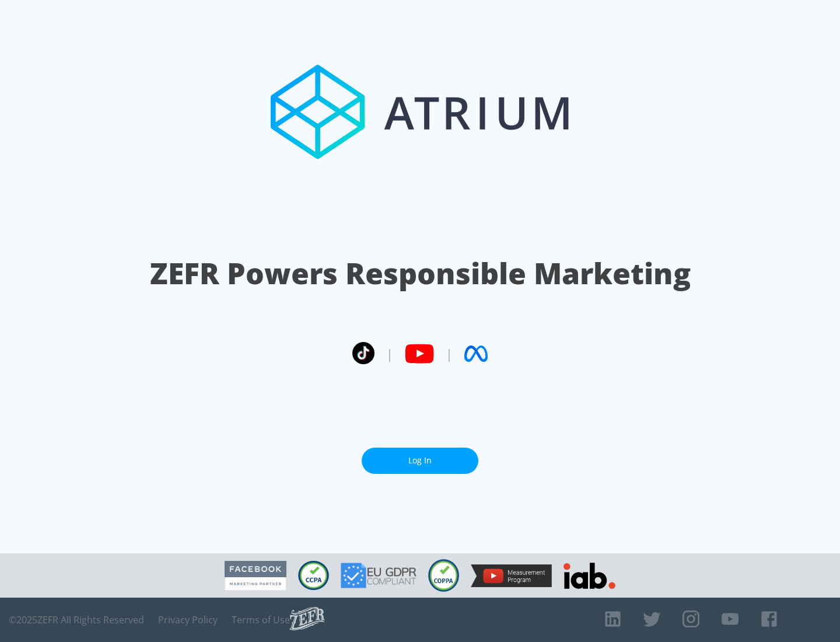 Image resolution: width=840 pixels, height=642 pixels. What do you see at coordinates (420, 273) in the screenshot?
I see `h1: ZEFR Powers Responsible Marketing` at bounding box center [420, 273].